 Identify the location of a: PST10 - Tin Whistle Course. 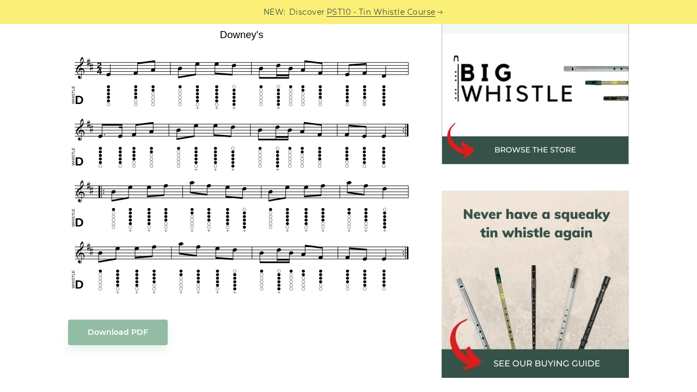
(381, 12).